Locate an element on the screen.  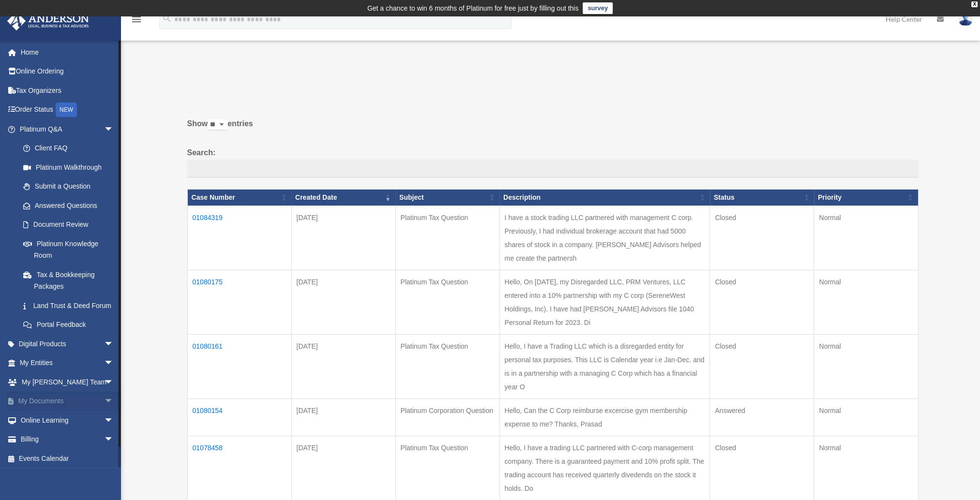
th: Subject: activate to sort column ascending is located at coordinates (447, 198).